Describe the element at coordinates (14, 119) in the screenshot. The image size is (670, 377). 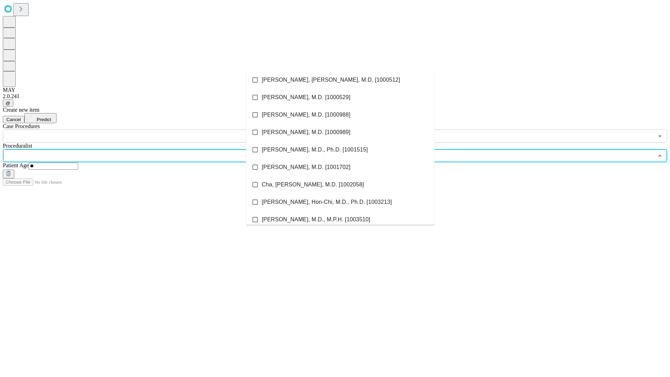
I see `button: Cancel` at that location.